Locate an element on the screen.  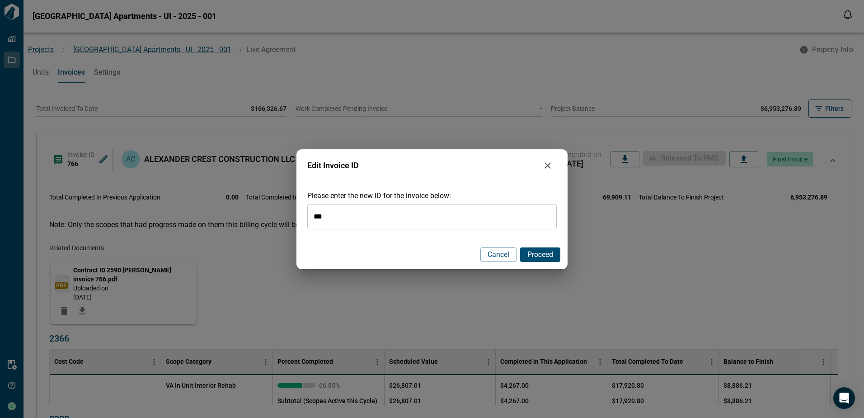
span: Edit Invoice ID is located at coordinates (423, 165).